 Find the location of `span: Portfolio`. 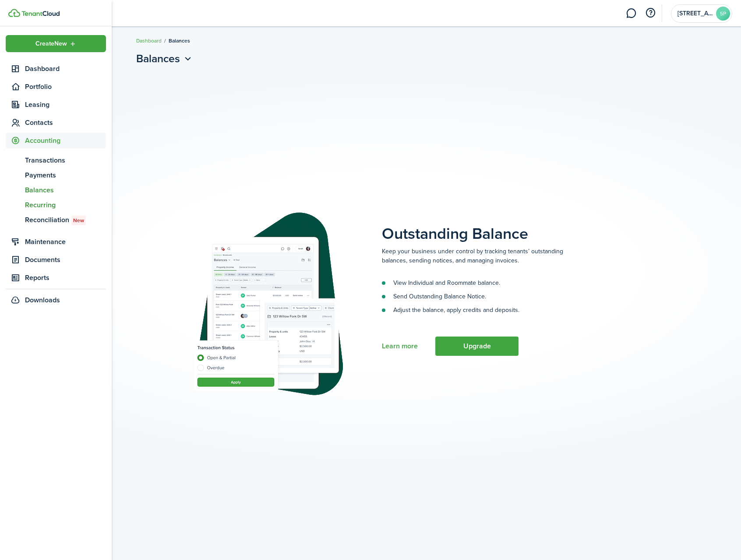

span: Portfolio is located at coordinates (65, 87).